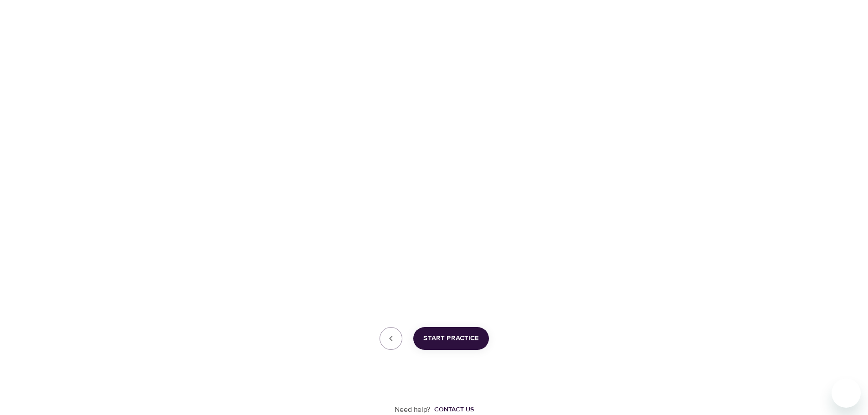 Image resolution: width=868 pixels, height=415 pixels. I want to click on p: Need help?, so click(412, 409).